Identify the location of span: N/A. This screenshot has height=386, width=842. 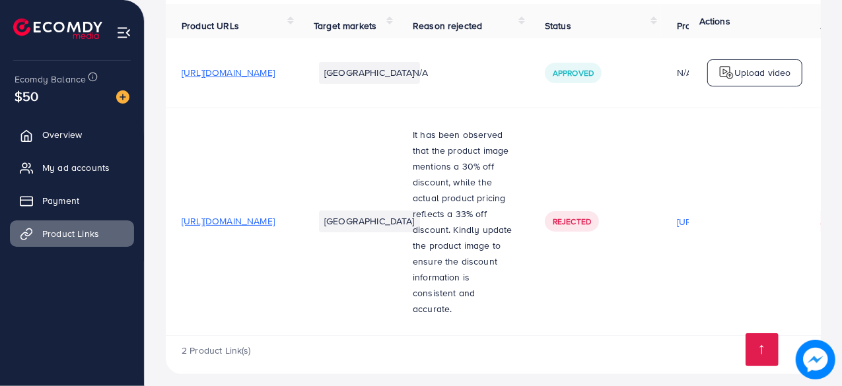
(420, 73).